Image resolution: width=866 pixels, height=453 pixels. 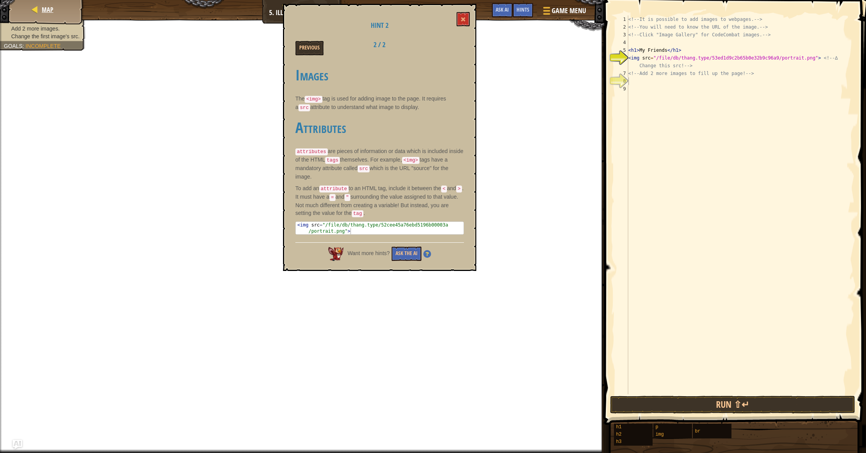 What do you see at coordinates (379, 103) in the screenshot?
I see `p: The tag is used for adding image to the page. It requires a attribute to understand what image to...` at bounding box center [379, 103].